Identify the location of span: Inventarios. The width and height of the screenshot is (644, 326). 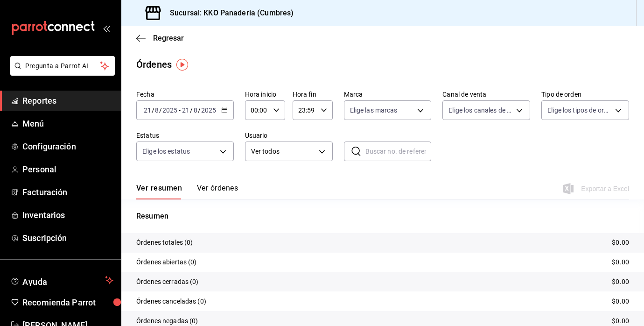
(68, 215).